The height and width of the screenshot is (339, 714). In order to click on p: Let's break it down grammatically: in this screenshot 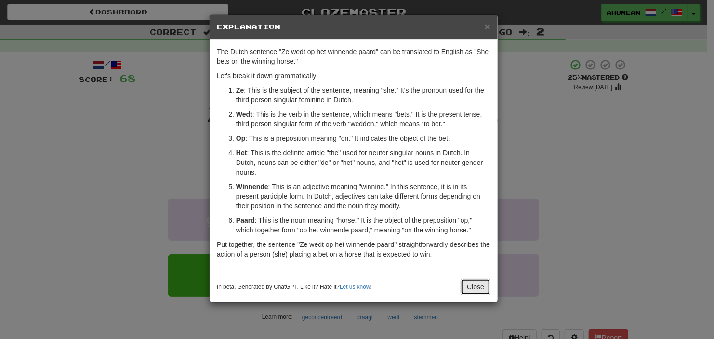, I will do `click(353, 76)`.